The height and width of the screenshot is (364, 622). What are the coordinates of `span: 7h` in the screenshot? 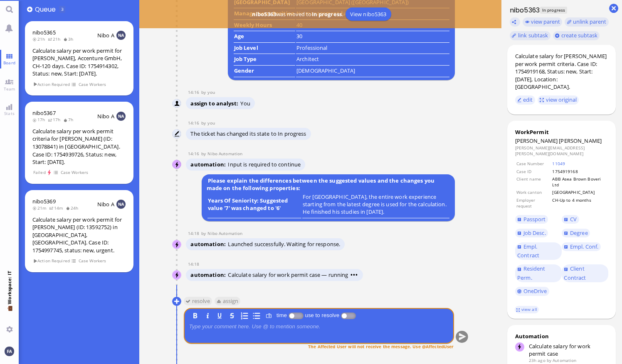 It's located at (70, 119).